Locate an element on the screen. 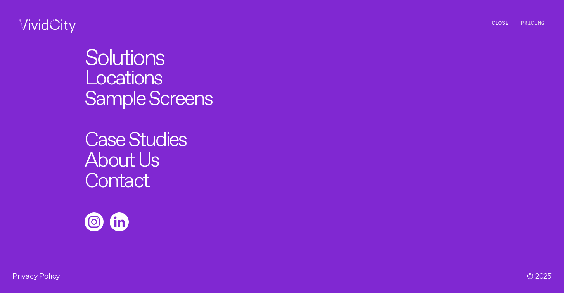  a: Solutions is located at coordinates (124, 54).